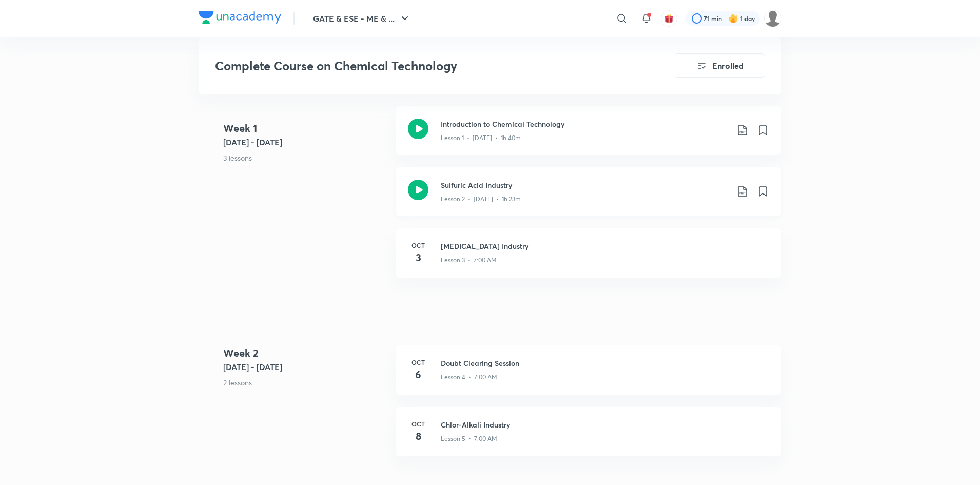  Describe the element at coordinates (415, 66) in the screenshot. I see `h3: Complete Course on Chemical Technology` at that location.